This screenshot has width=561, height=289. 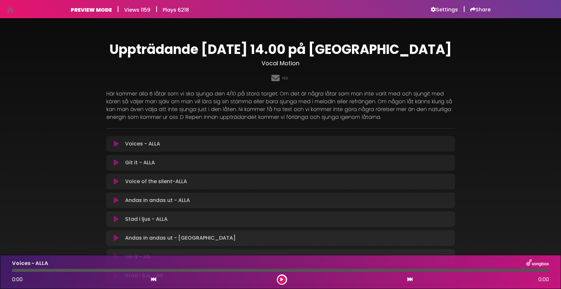 I want to click on p: Voice of the silent-ALLA, so click(x=156, y=181).